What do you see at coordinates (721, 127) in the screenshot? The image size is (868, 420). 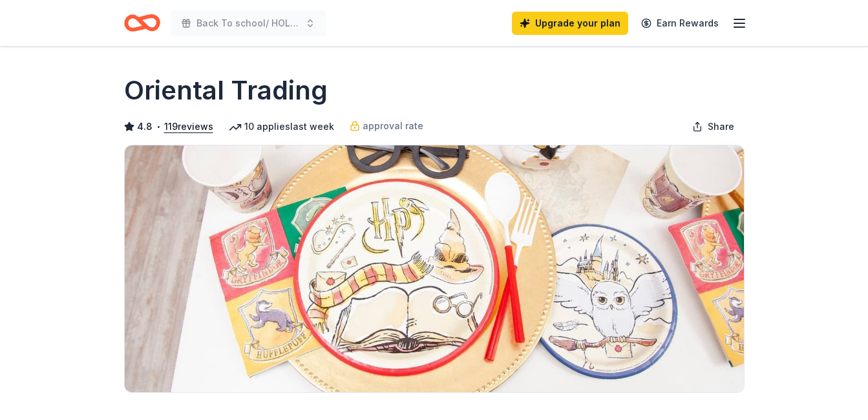 I see `span: Share` at bounding box center [721, 127].